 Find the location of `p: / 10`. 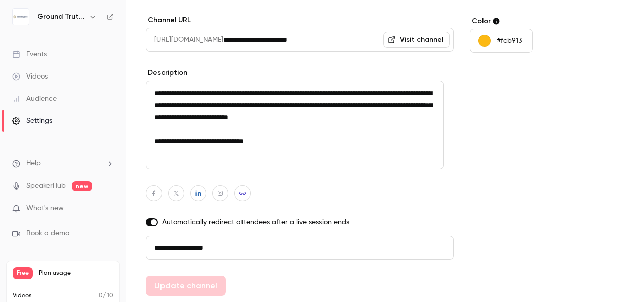

p: / 10 is located at coordinates (106, 296).